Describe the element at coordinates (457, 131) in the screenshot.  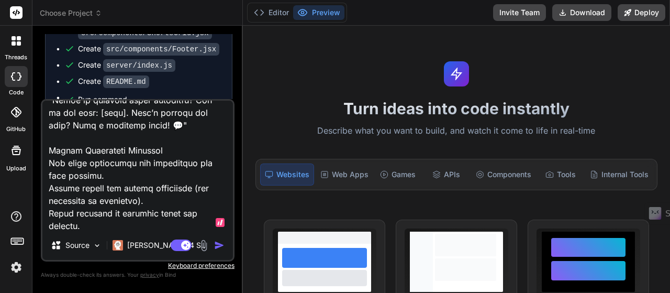
I see `p: Describe what you want to build, and watch it come to life in real-time` at that location.